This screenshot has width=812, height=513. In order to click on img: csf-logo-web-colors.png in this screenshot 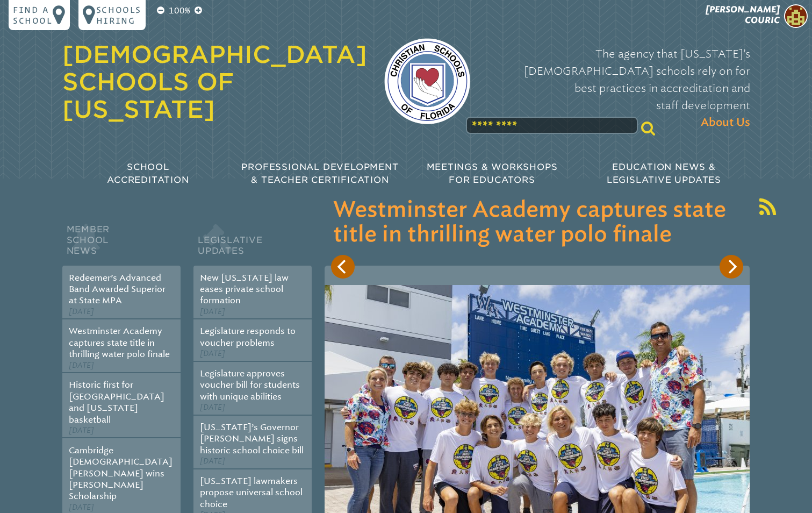, I will do `click(427, 81)`.